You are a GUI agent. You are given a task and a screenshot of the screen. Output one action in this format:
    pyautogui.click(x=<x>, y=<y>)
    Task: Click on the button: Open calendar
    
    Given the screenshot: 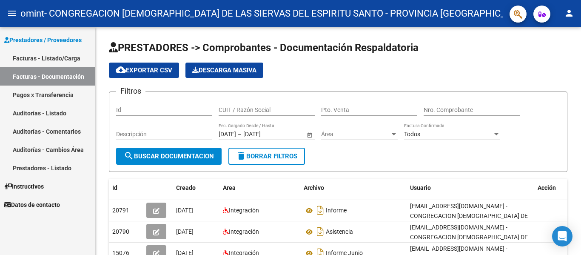 What is the action you would take?
    pyautogui.click(x=309, y=134)
    